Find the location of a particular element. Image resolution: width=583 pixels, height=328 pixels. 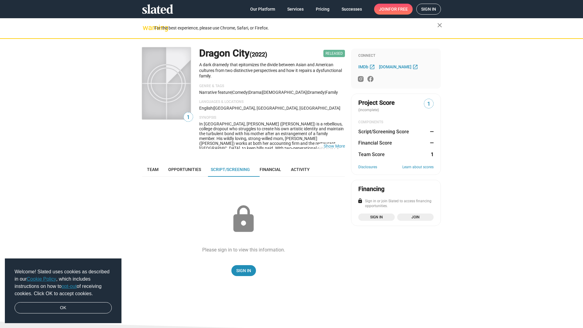

span: (incomplete) is located at coordinates (369, 110).